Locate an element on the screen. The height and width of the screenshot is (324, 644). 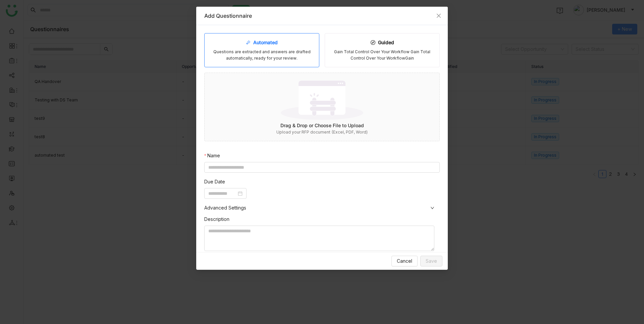
div: No dataDrag & Drop or Choose File to UploadUpload your RFP document (Excel, PDF, Word) is located at coordinates (322, 107).